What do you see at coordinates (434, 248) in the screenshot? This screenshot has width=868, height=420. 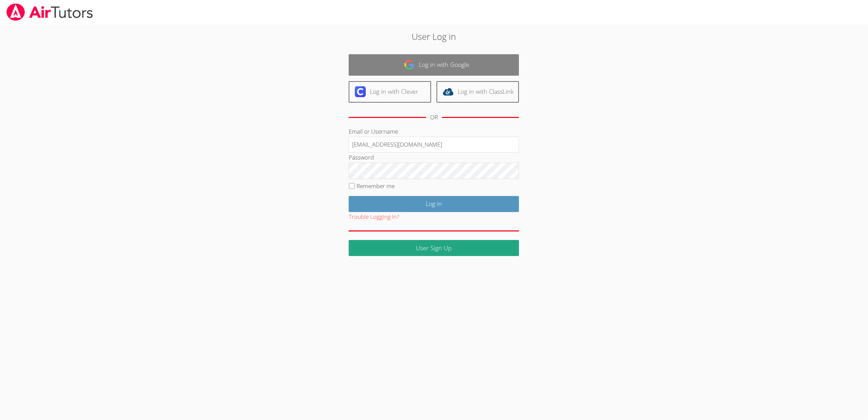 I see `a: User Sign Up` at bounding box center [434, 248].